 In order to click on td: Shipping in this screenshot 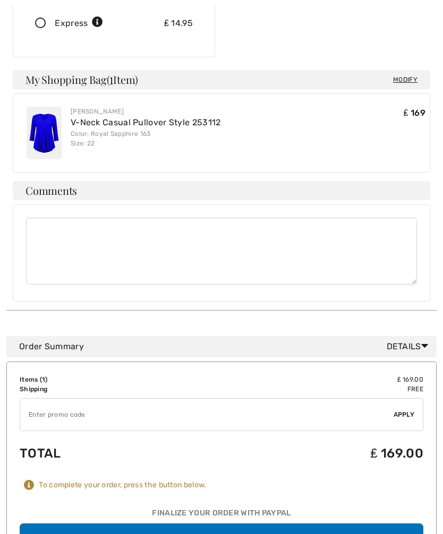, I will do `click(108, 389)`.